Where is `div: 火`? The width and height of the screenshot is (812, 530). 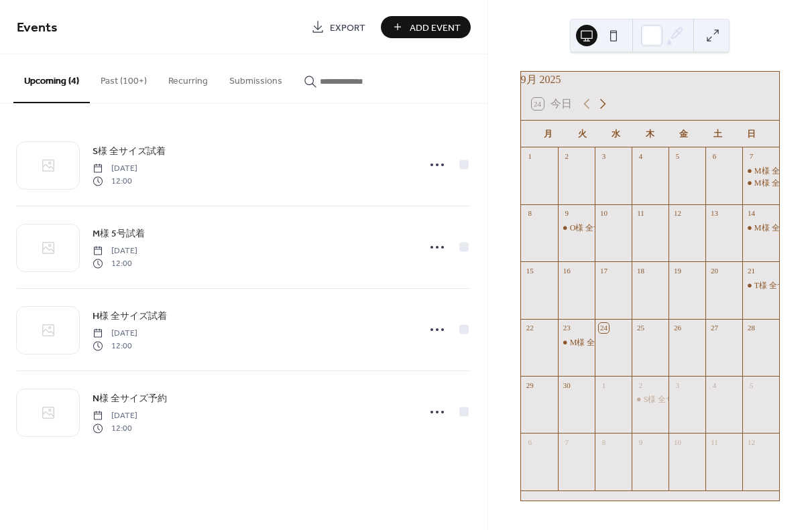
div: 火 is located at coordinates (581, 134).